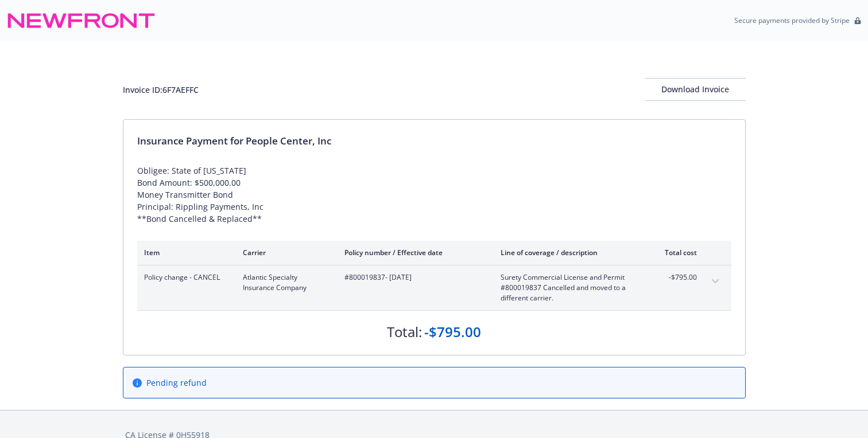 This screenshot has width=868, height=438. Describe the element at coordinates (160, 90) in the screenshot. I see `div: Invoice ID: 6F7AEFFC` at that location.